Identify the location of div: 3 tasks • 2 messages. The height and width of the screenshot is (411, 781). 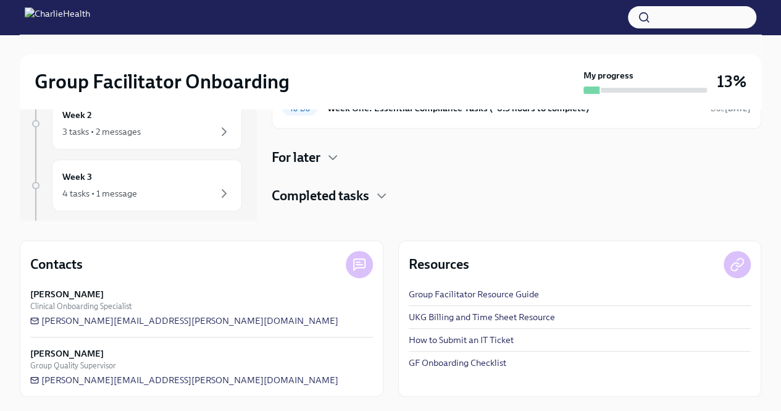
(101, 132).